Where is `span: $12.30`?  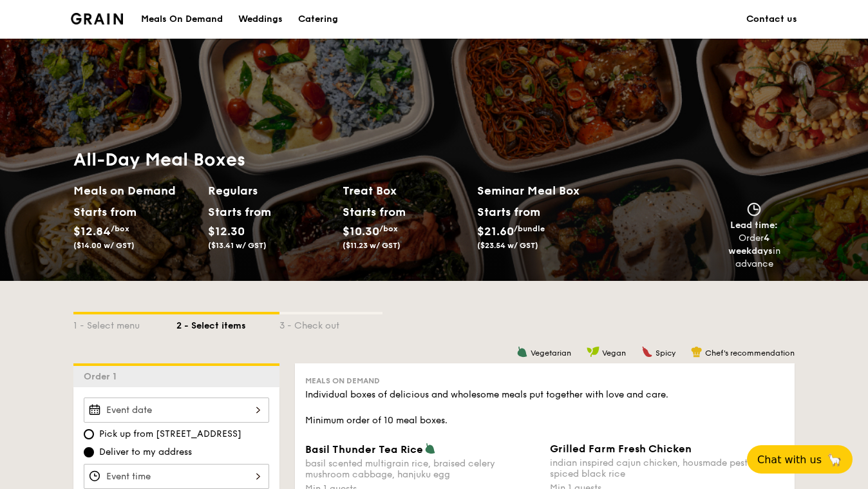
span: $12.30 is located at coordinates (226, 231).